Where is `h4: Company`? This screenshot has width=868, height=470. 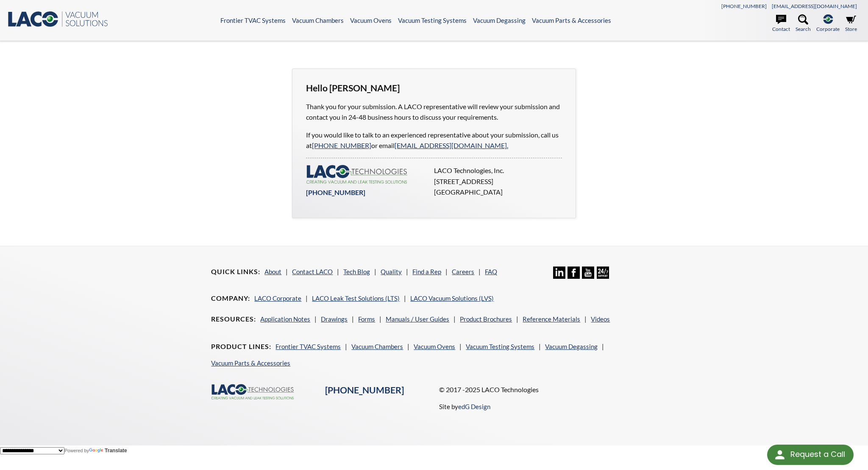 h4: Company is located at coordinates (231, 299).